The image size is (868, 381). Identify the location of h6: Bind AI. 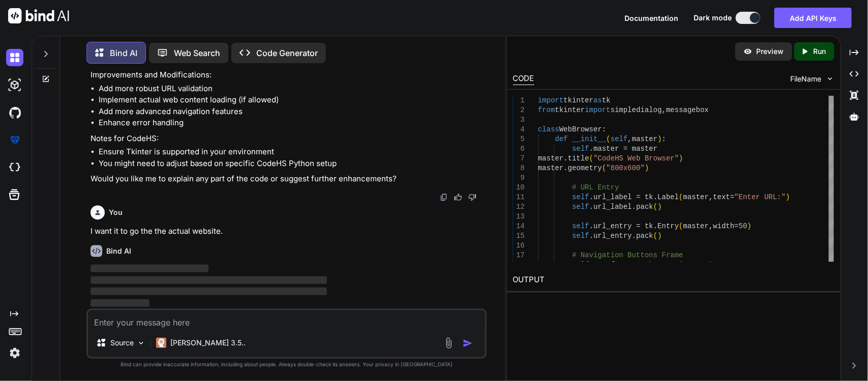
(118, 251).